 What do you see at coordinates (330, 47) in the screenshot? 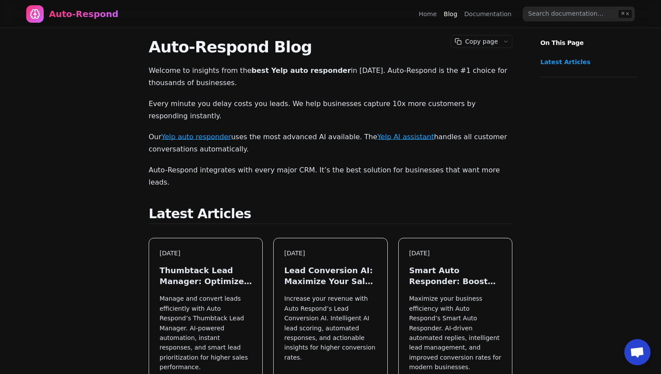
I see `h1: Auto-Respond Blog` at bounding box center [330, 47].